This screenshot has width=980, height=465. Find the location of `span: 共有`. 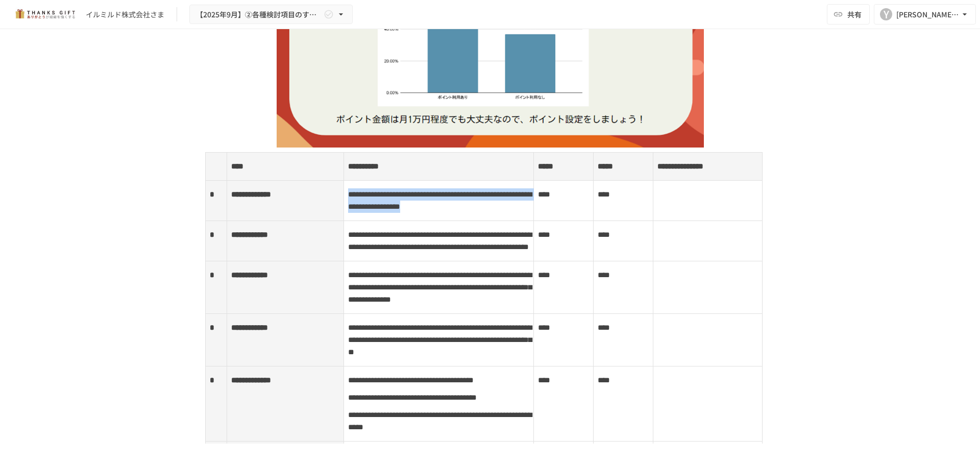

span: 共有 is located at coordinates (855, 14).